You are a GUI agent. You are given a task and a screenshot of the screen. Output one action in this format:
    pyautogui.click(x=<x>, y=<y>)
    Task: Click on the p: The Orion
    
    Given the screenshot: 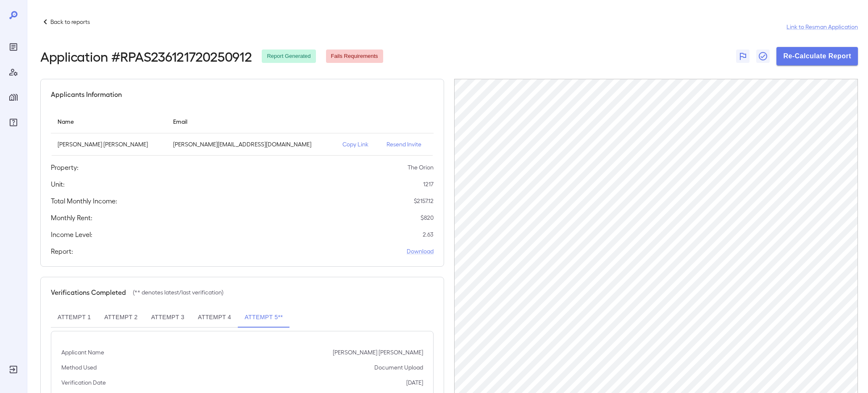 What is the action you would take?
    pyautogui.click(x=420, y=167)
    